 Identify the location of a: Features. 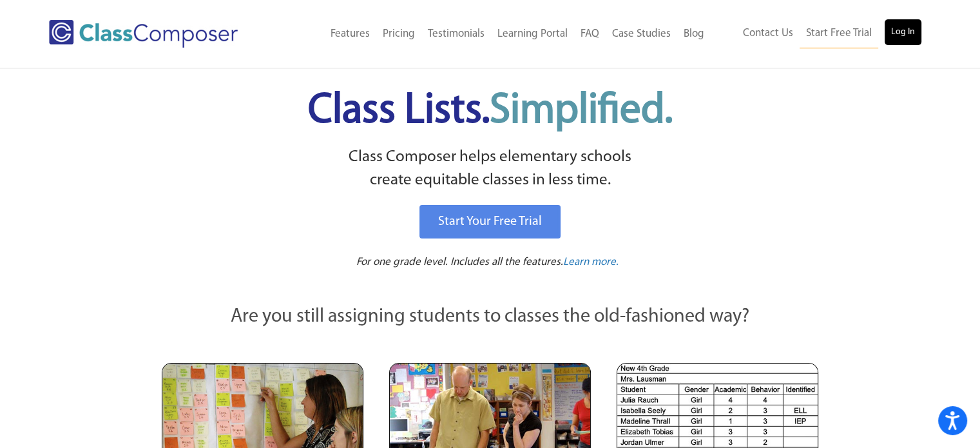
(350, 35).